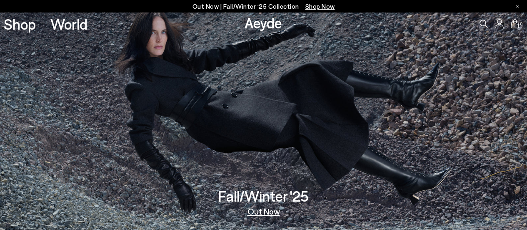 The width and height of the screenshot is (527, 230). Describe the element at coordinates (320, 6) in the screenshot. I see `span: Navigate to /collections/new-in` at that location.